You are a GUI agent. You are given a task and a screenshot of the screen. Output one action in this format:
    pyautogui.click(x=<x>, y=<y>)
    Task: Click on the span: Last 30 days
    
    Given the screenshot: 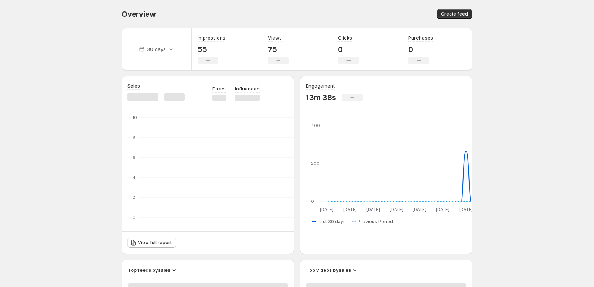 What is the action you would take?
    pyautogui.click(x=332, y=222)
    